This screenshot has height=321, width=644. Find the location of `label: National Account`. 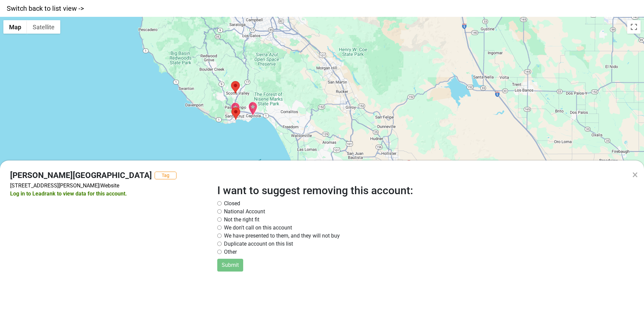

label: National Account is located at coordinates (245, 212).